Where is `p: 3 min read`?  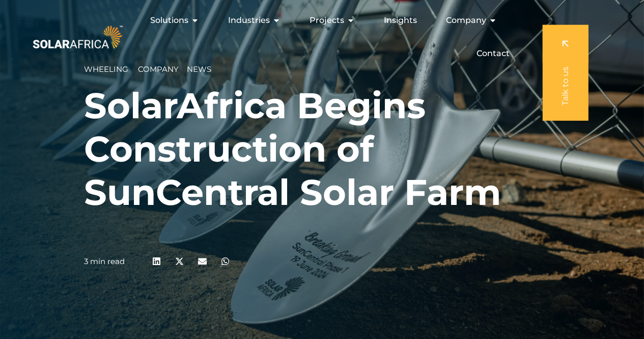
p: 3 min read is located at coordinates (104, 262).